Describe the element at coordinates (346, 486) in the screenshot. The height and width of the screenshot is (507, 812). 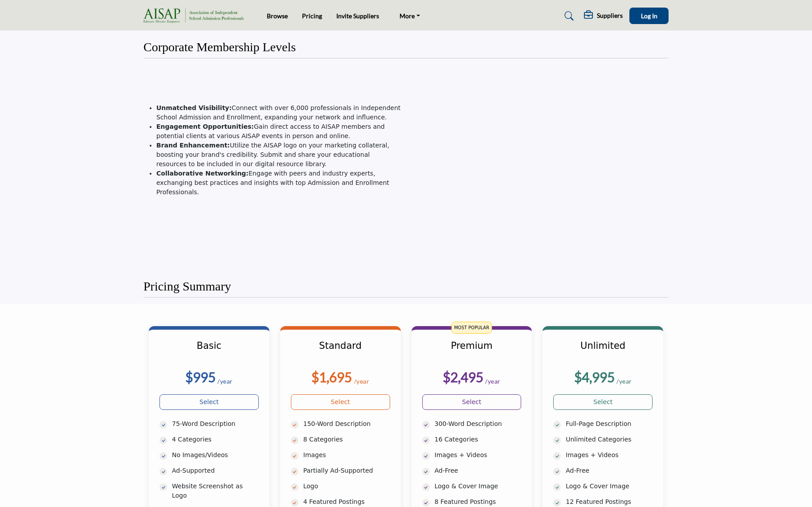
I see `p: Logo` at that location.